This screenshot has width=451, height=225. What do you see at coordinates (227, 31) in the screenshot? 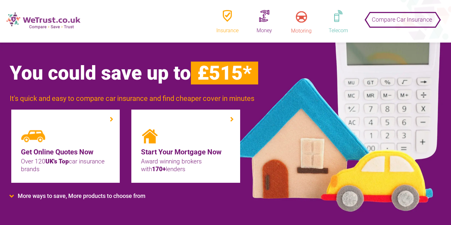
I see `div: Insurance` at bounding box center [227, 31].